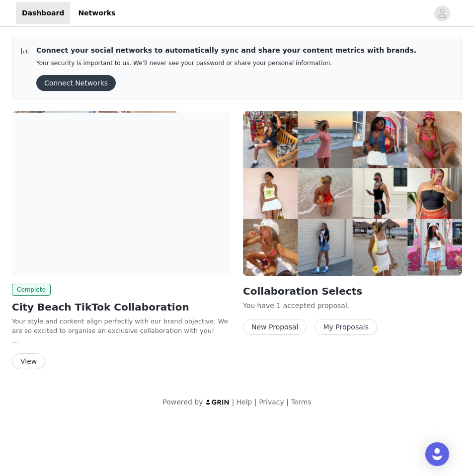 This screenshot has height=476, width=474. I want to click on a: Privacy, so click(271, 402).